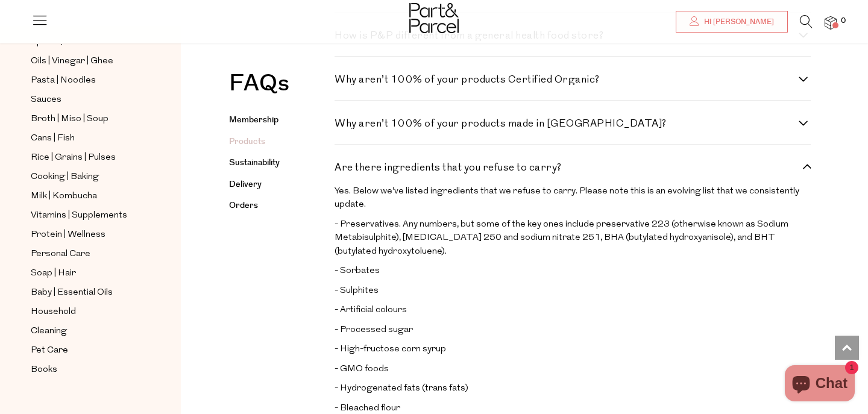 The image size is (868, 414). I want to click on span: Pasta | Noodles, so click(63, 81).